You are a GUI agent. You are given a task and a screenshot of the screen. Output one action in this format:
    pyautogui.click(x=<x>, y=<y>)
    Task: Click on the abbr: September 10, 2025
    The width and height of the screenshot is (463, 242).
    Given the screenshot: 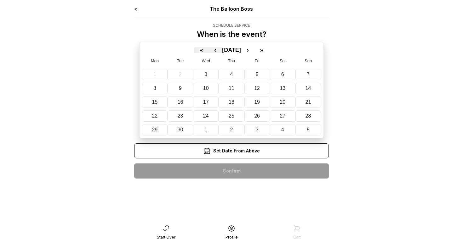 What is the action you would take?
    pyautogui.click(x=206, y=88)
    